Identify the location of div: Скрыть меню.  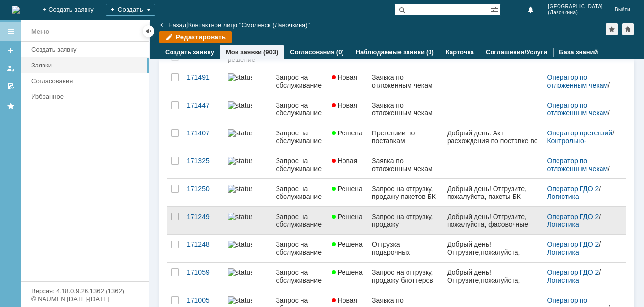
(148, 31).